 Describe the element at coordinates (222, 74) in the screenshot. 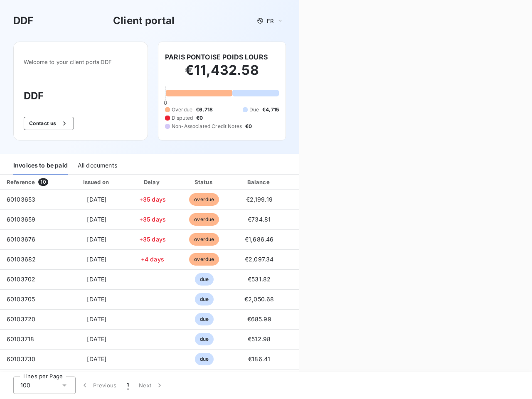

I see `h2: €11,432.58` at that location.